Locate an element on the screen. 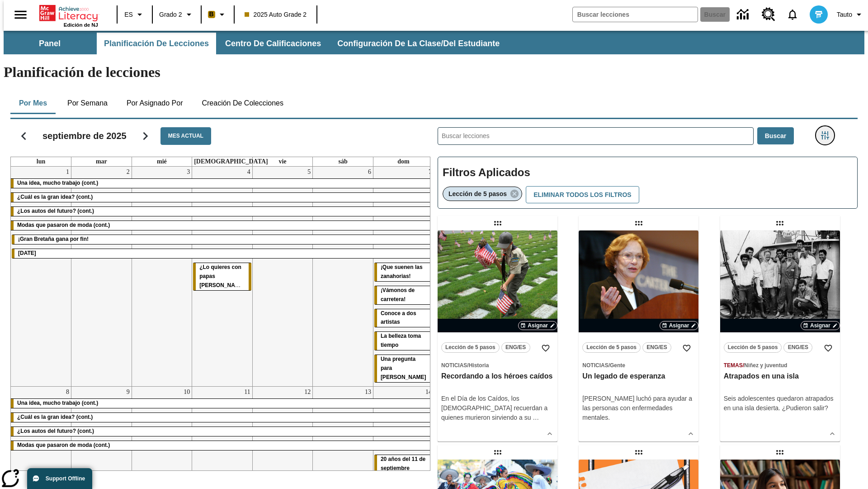  a: 11 de septiembre de 2025 is located at coordinates (247, 392).